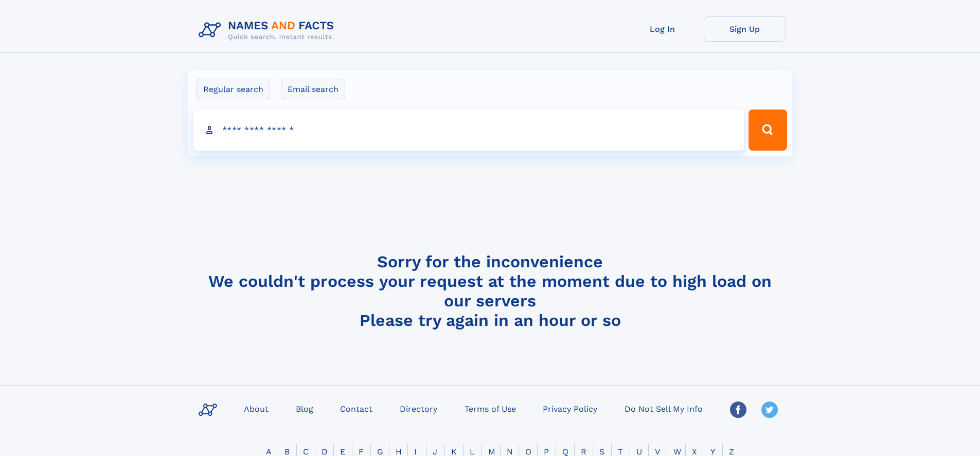 The image size is (980, 456). Describe the element at coordinates (739, 410) in the screenshot. I see `img: Facebook` at that location.